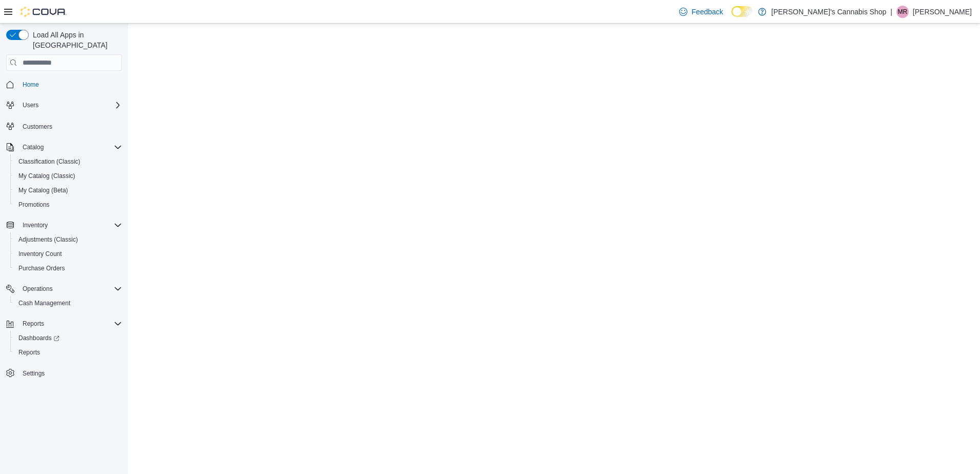  Describe the element at coordinates (38, 126) in the screenshot. I see `a: Customers` at that location.